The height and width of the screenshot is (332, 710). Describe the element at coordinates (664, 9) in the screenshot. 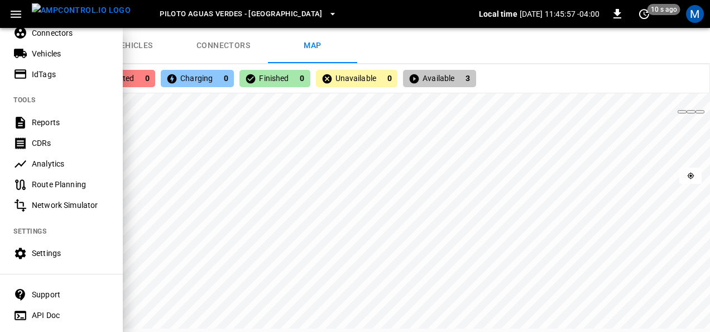

I see `span: 10 s ago` at that location.